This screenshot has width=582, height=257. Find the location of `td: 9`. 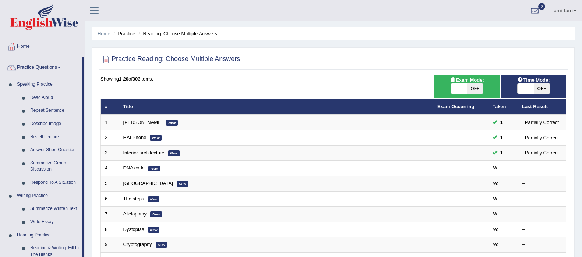

td: 9 is located at coordinates (110, 245).